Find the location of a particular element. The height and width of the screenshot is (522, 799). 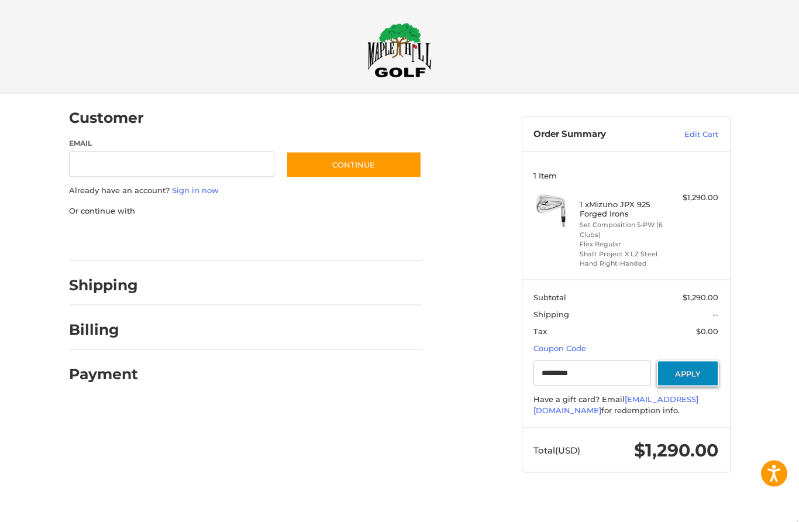

span: Total (USD) is located at coordinates (557, 450).